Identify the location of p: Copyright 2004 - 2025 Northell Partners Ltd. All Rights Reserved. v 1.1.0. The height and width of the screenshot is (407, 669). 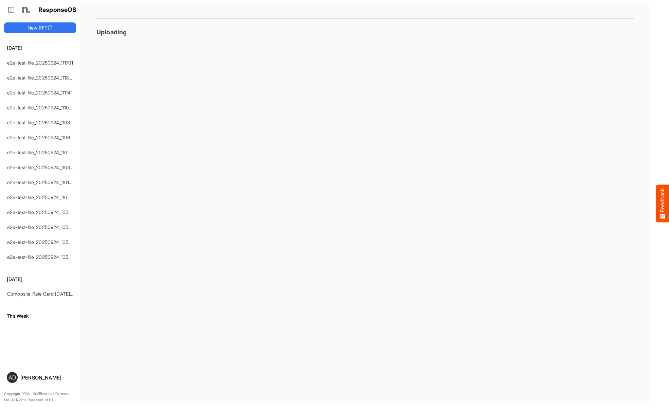
(40, 396).